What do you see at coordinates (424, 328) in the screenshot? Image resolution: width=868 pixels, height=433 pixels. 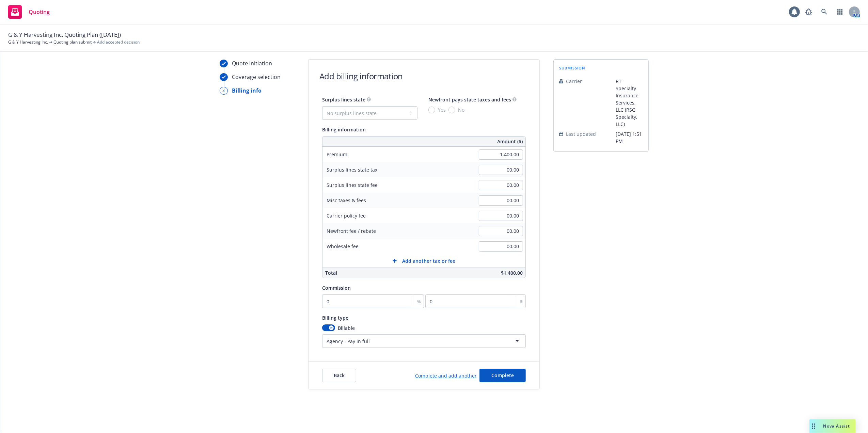 I see `div: Billable` at bounding box center [424, 328].